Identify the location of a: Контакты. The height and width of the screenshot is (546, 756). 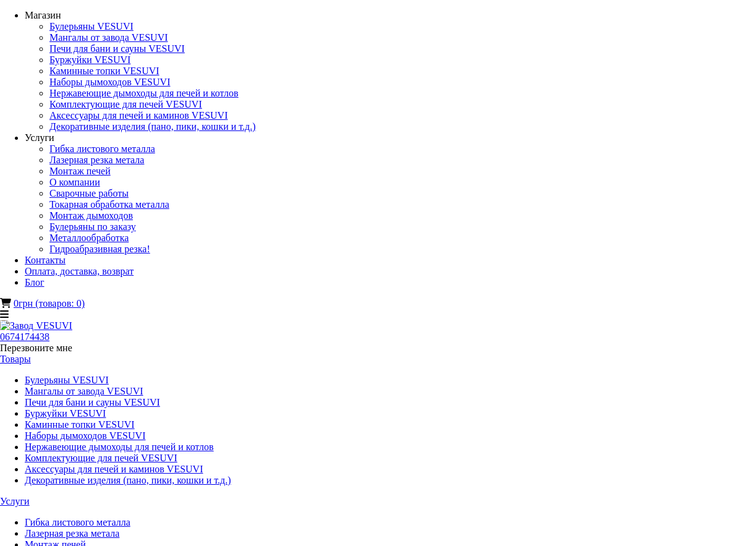
(45, 260).